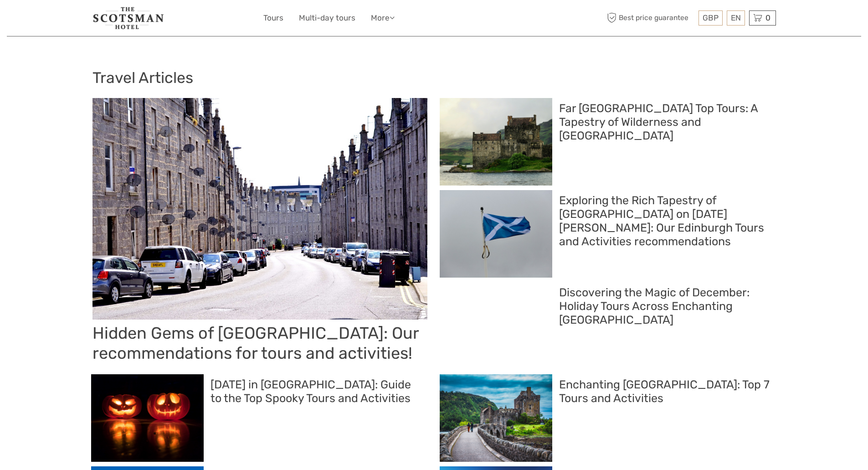 This screenshot has height=470, width=868. I want to click on a: Tours, so click(273, 18).